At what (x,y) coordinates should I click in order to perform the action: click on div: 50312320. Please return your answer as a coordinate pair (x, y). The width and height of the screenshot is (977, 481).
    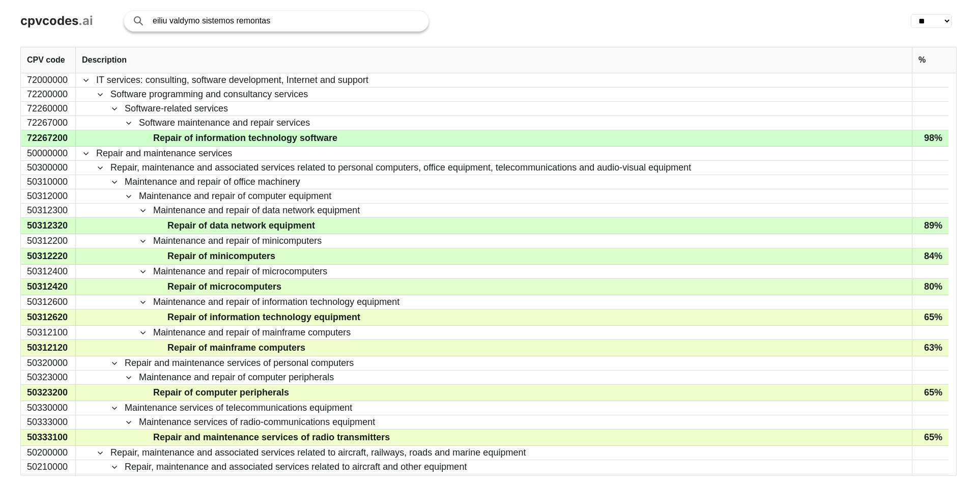
    Looking at the image, I should click on (48, 225).